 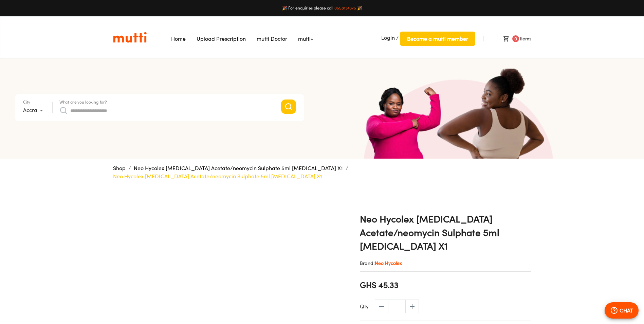 I want to click on span: increase, so click(x=412, y=306).